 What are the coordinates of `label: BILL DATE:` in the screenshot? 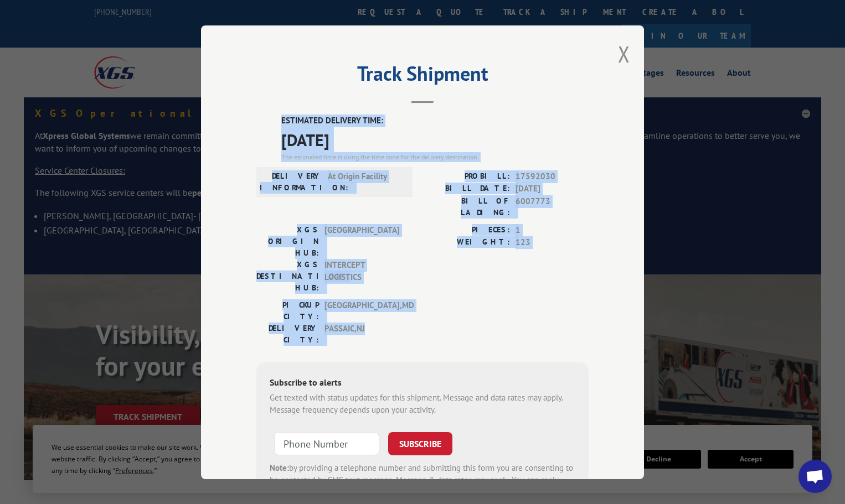 It's located at (467, 188).